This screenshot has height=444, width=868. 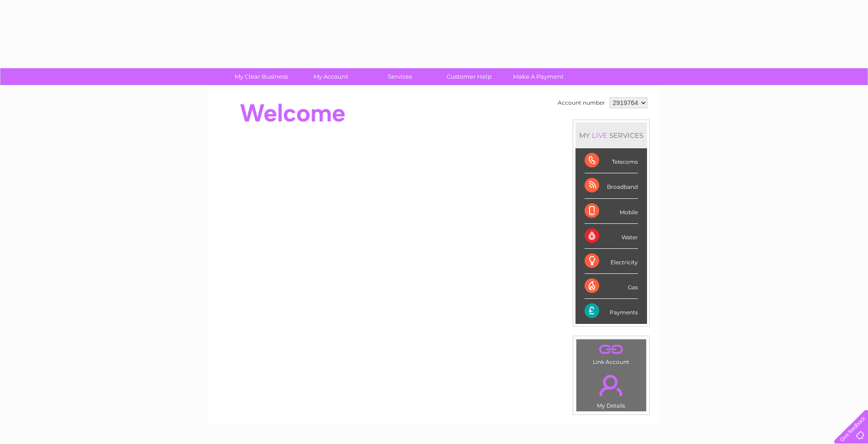 I want to click on a: Make A Payment, so click(x=538, y=77).